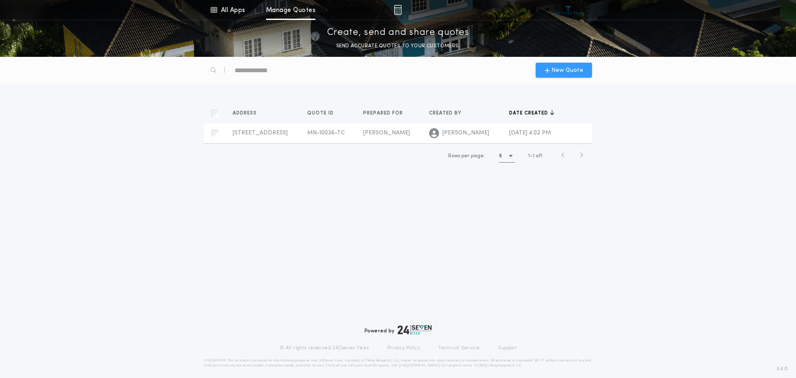 The image size is (796, 378). Describe the element at coordinates (507, 348) in the screenshot. I see `a: Support` at that location.